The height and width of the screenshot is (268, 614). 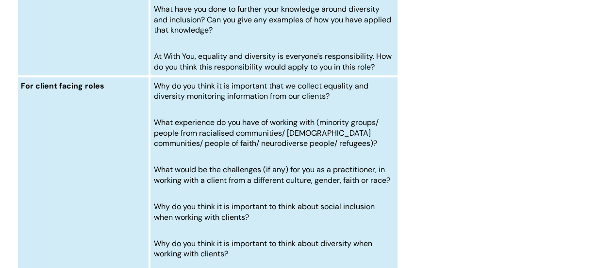 I want to click on span: Why do you think it is important to think about diversity when working with clients?, so click(x=263, y=248).